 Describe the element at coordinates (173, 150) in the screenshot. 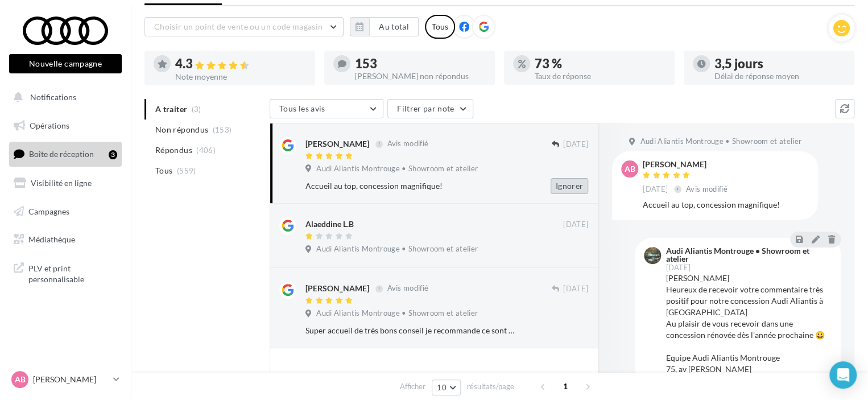

I see `span: Répondus` at that location.